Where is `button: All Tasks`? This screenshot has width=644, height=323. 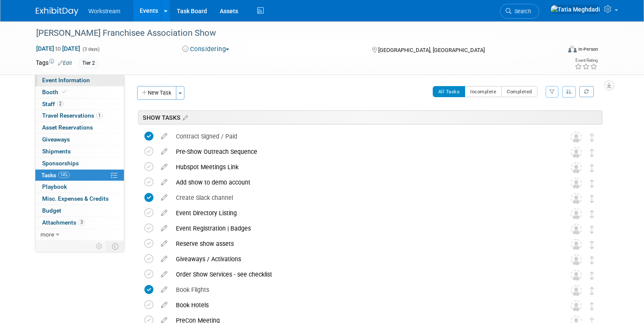
button: All Tasks is located at coordinates (449, 92).